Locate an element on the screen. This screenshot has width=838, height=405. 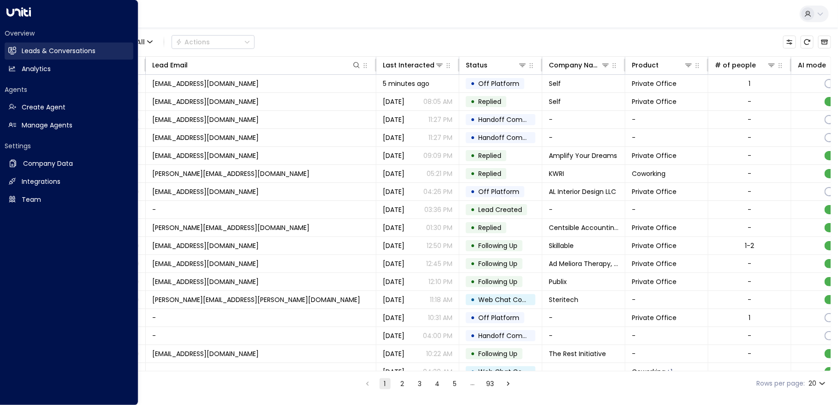
button: Go to page 4 is located at coordinates (438, 383).